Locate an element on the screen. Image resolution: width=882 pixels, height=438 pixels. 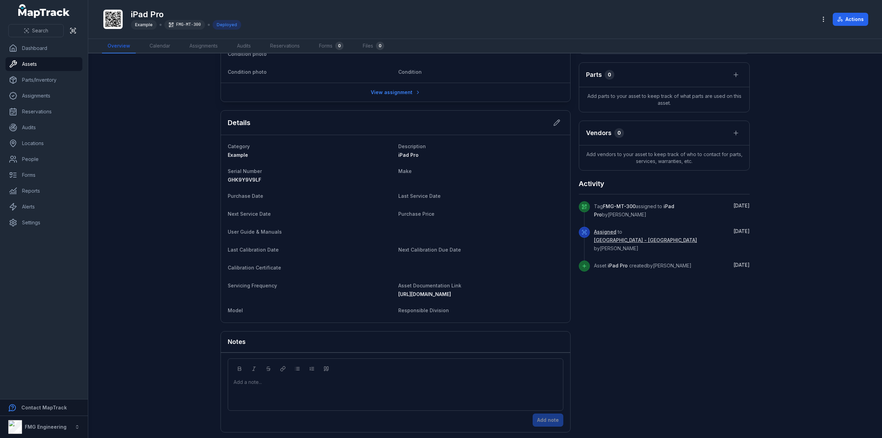
span: Calibration Certificate is located at coordinates (254, 267).